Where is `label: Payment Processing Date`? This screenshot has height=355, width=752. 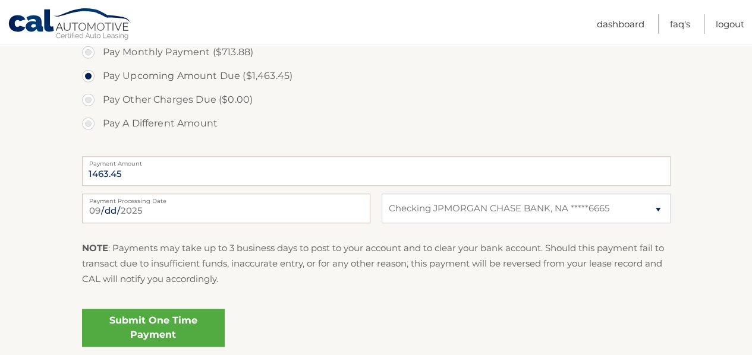
label: Payment Processing Date is located at coordinates (226, 198).